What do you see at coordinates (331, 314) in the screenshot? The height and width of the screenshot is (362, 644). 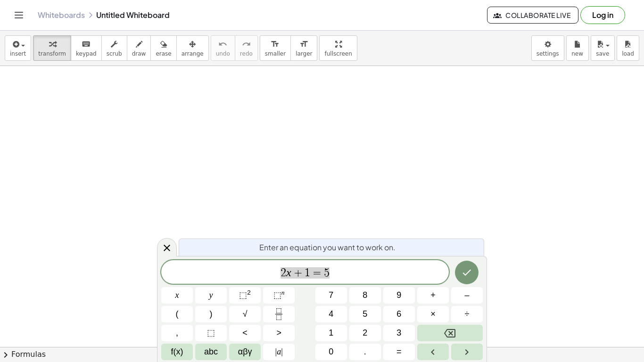 I see `button: 4` at bounding box center [331, 314].